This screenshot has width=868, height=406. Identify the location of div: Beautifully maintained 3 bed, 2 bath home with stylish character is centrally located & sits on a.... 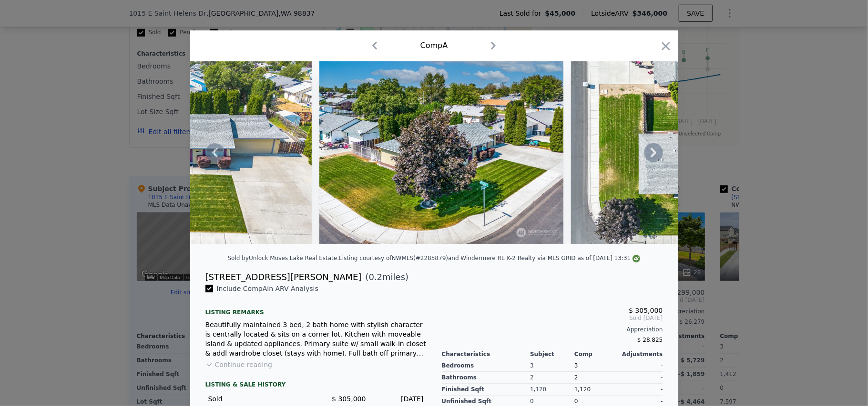
(316, 339).